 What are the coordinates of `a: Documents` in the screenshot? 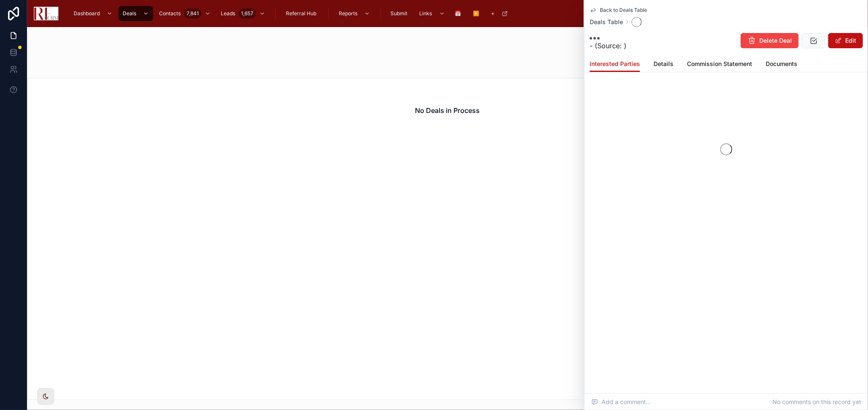 It's located at (781, 65).